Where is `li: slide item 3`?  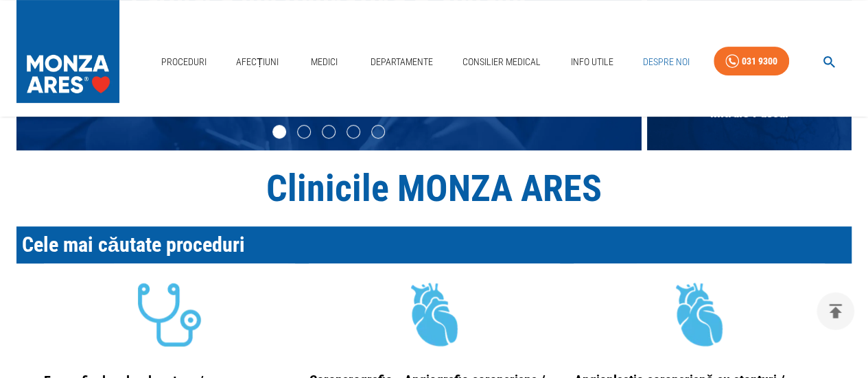
li: slide item 3 is located at coordinates (329, 132).